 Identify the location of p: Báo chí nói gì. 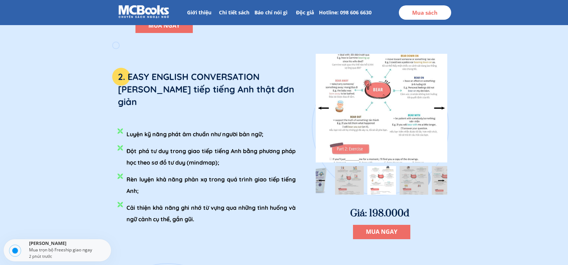
(271, 13).